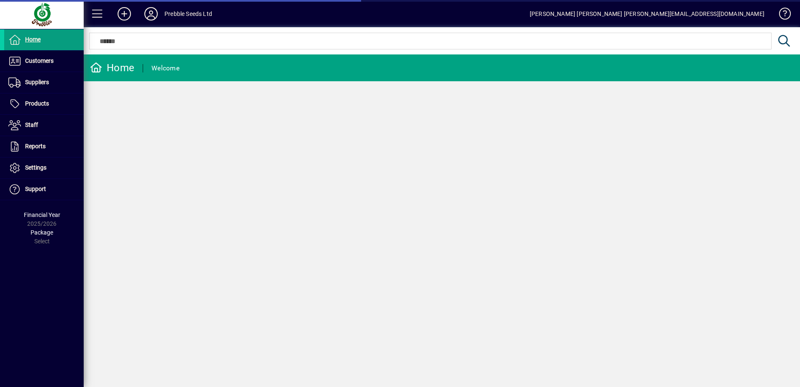  I want to click on a: Staff, so click(44, 125).